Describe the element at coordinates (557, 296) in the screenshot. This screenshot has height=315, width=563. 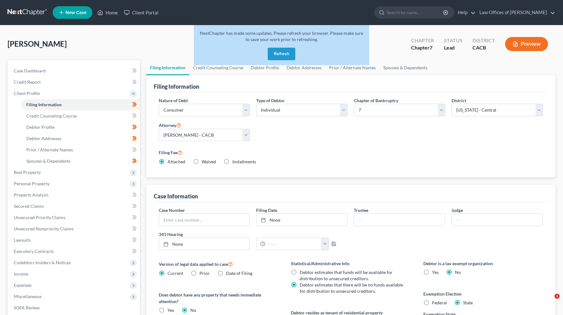
I see `span: 1` at that location.